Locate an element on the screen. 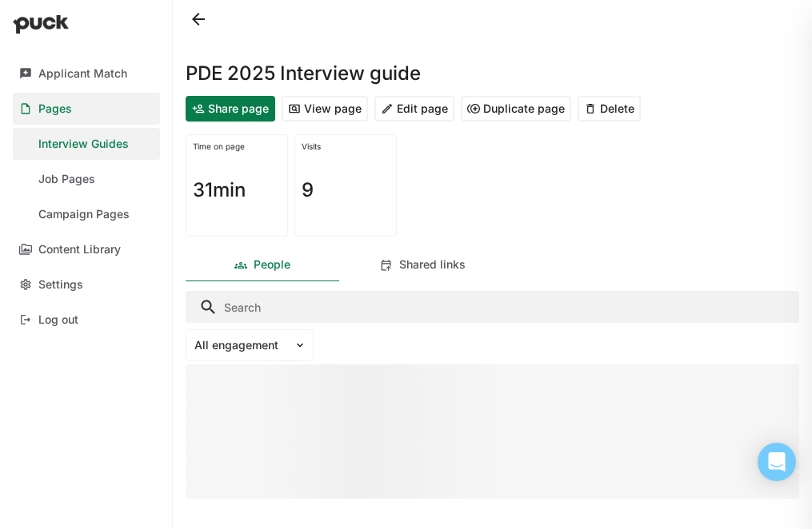 Image resolution: width=812 pixels, height=529 pixels. div: Log out is located at coordinates (58, 320).